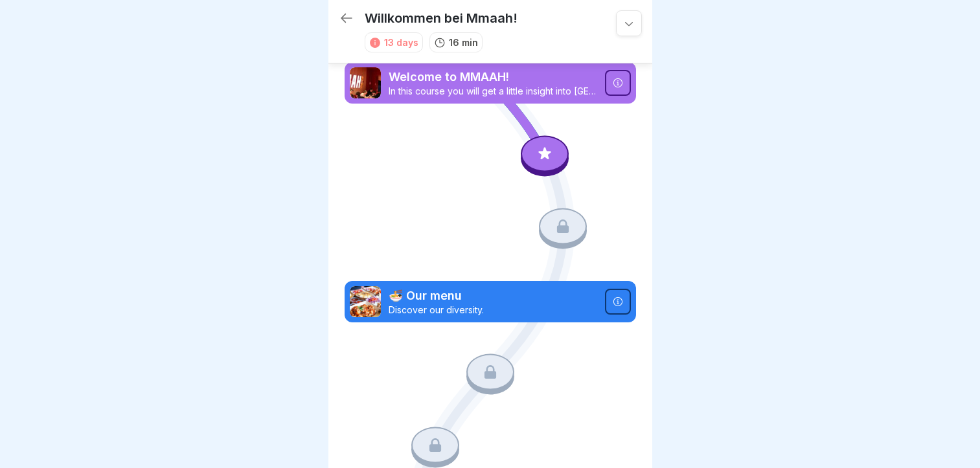 Image resolution: width=980 pixels, height=468 pixels. What do you see at coordinates (463, 42) in the screenshot?
I see `p: 16 min` at bounding box center [463, 42].